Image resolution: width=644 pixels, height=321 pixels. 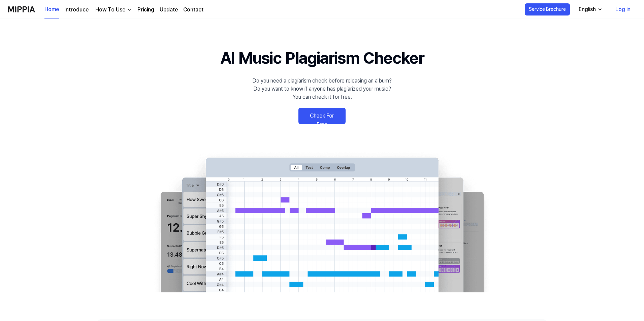 What do you see at coordinates (322, 58) in the screenshot?
I see `h1: AI Music Plagiarism Checker` at bounding box center [322, 58].